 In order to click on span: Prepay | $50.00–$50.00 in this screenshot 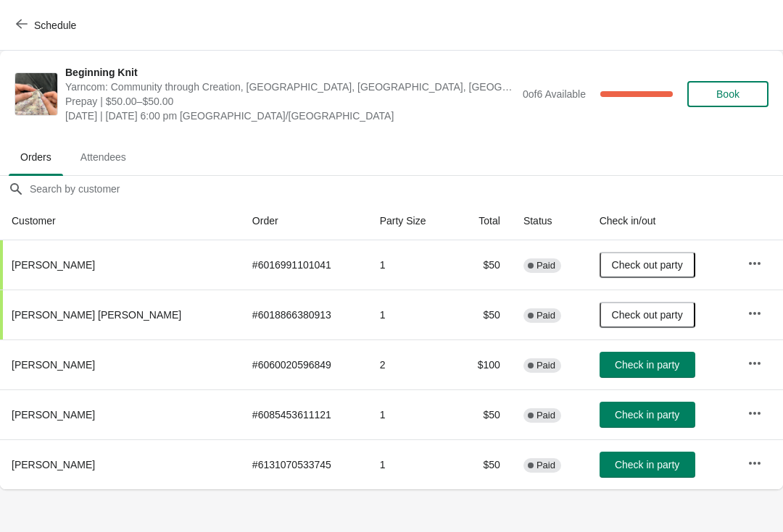, I will do `click(290, 102)`.